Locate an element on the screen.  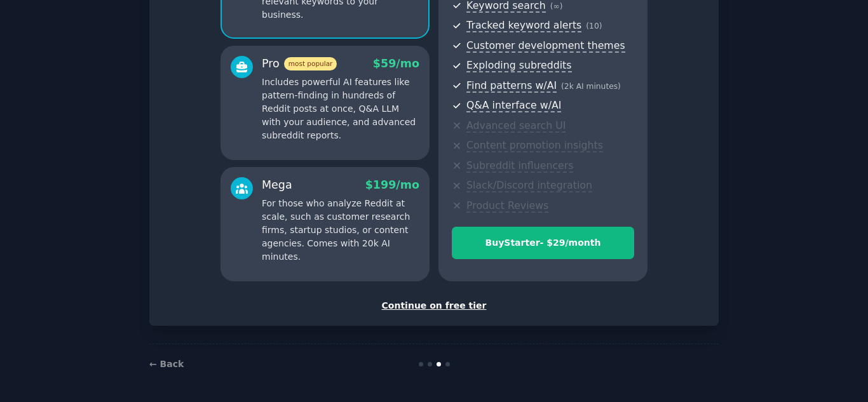
button: BuyStarter- $29/month is located at coordinates (542, 242).